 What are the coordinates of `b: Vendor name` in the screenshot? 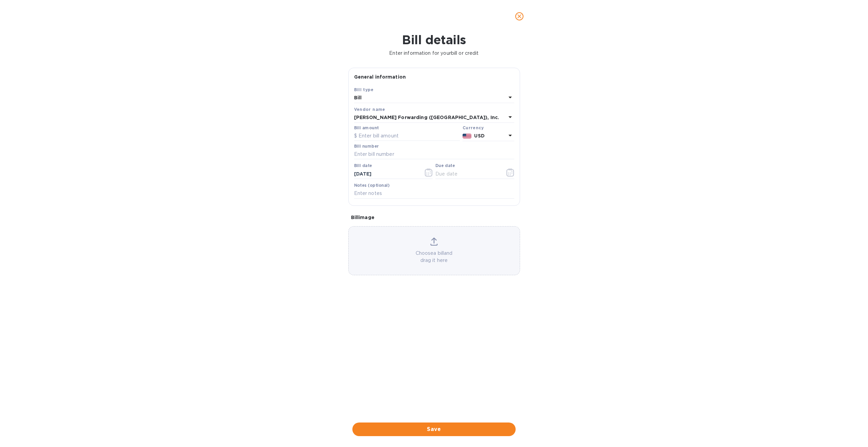 It's located at (369, 109).